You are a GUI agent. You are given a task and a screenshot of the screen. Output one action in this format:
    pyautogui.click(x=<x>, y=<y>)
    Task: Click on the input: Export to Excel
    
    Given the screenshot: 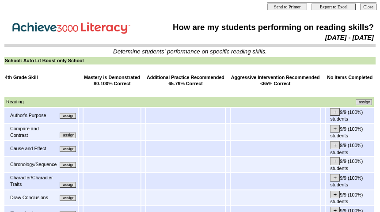 What is the action you would take?
    pyautogui.click(x=333, y=7)
    